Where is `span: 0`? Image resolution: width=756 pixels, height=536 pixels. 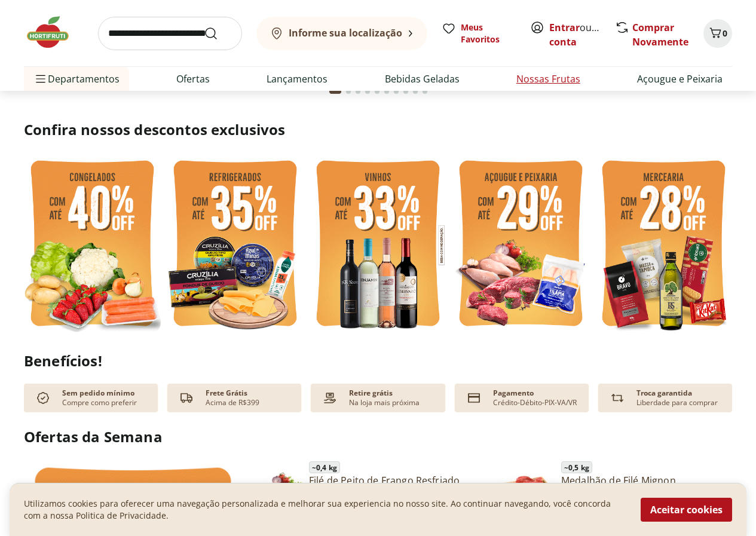 span: 0 is located at coordinates (725, 33).